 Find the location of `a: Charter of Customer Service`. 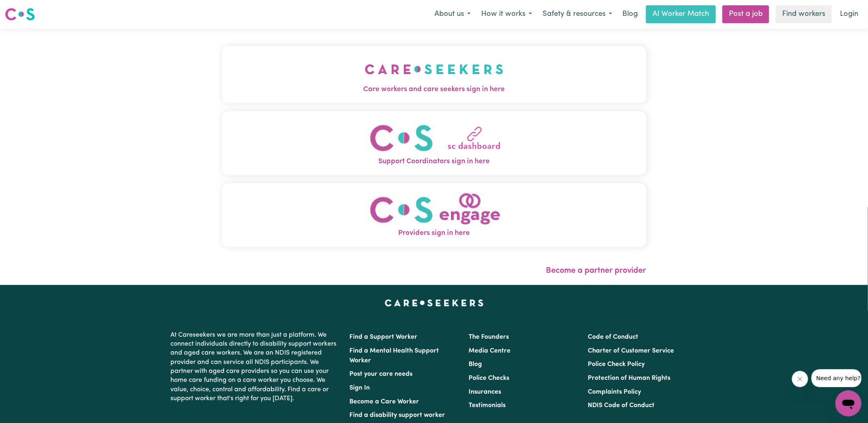

a: Charter of Customer Service is located at coordinates (631, 351).